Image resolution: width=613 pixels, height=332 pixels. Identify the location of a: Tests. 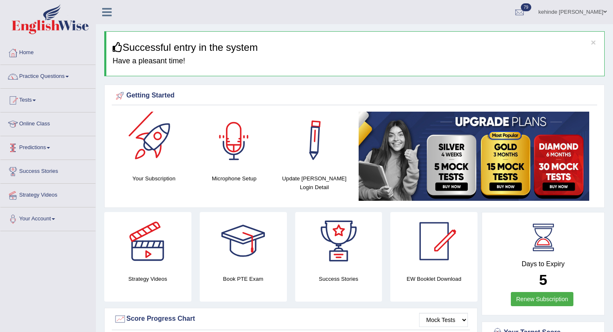
(48, 99).